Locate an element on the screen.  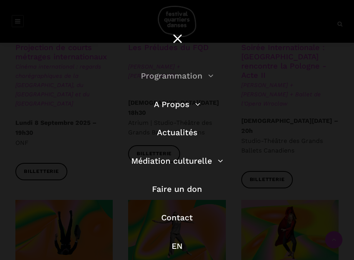
a: Médiation culturelle is located at coordinates (177, 161).